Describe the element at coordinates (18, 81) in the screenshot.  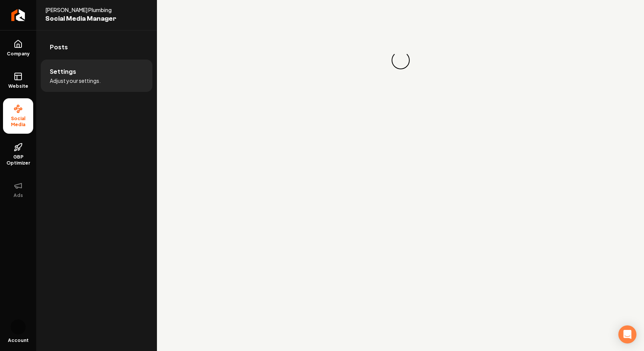
I see `a: Website` at that location.